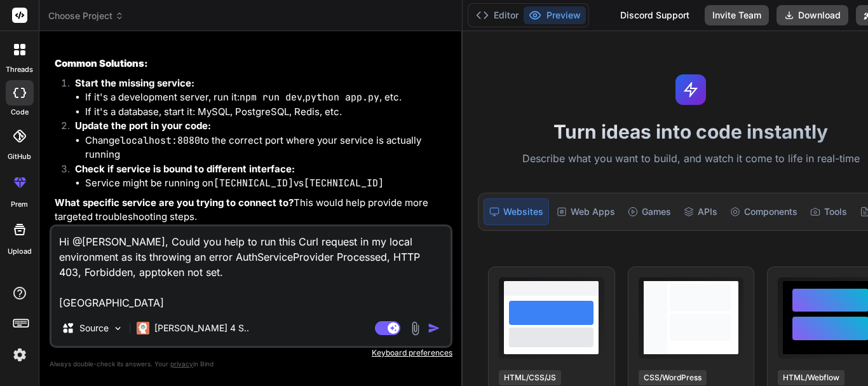  I want to click on label: code, so click(20, 112).